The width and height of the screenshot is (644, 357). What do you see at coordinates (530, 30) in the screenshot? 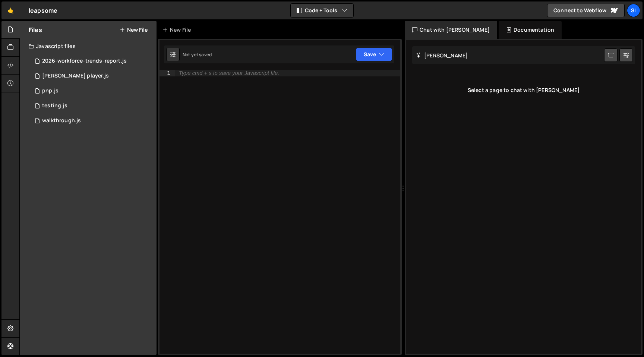
I see `div: Documentation` at bounding box center [530, 30].